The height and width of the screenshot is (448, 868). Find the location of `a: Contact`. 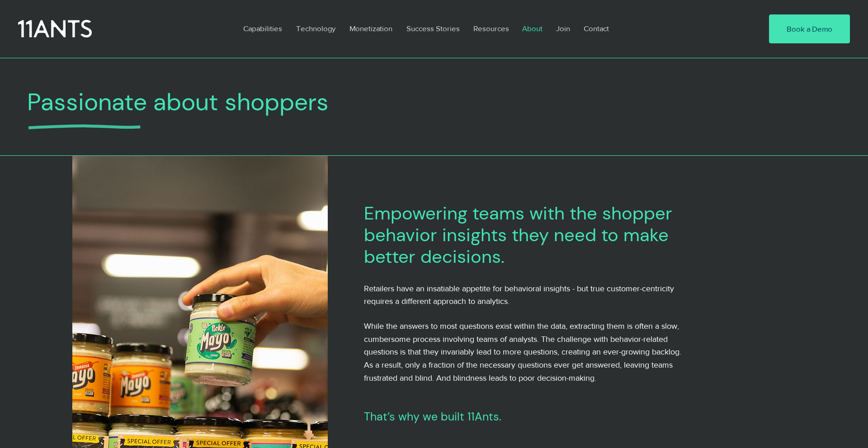

a: Contact is located at coordinates (597, 29).